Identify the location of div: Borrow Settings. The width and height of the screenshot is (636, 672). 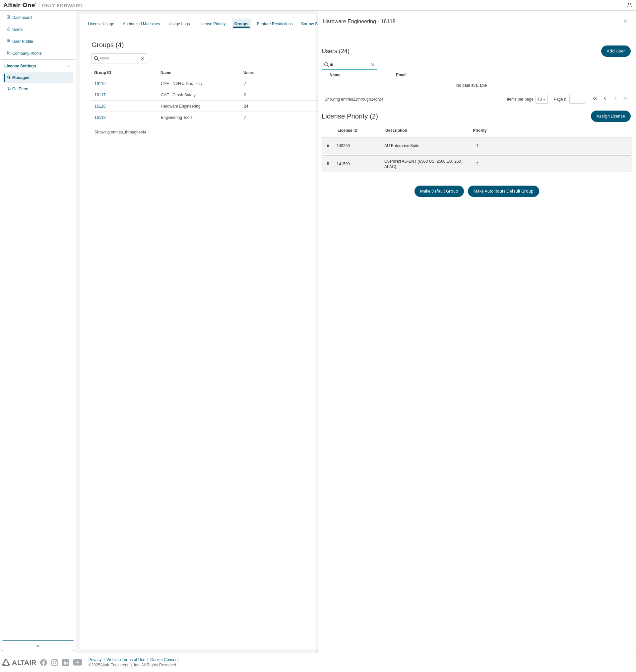
(315, 24).